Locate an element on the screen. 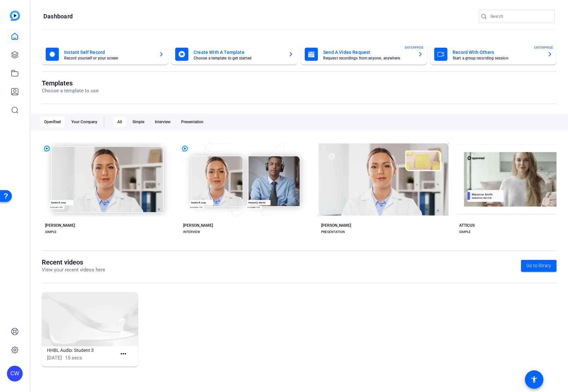 Image resolution: width=568 pixels, height=392 pixels. mat-card-subtitle: Record yourself or your screen is located at coordinates (109, 58).